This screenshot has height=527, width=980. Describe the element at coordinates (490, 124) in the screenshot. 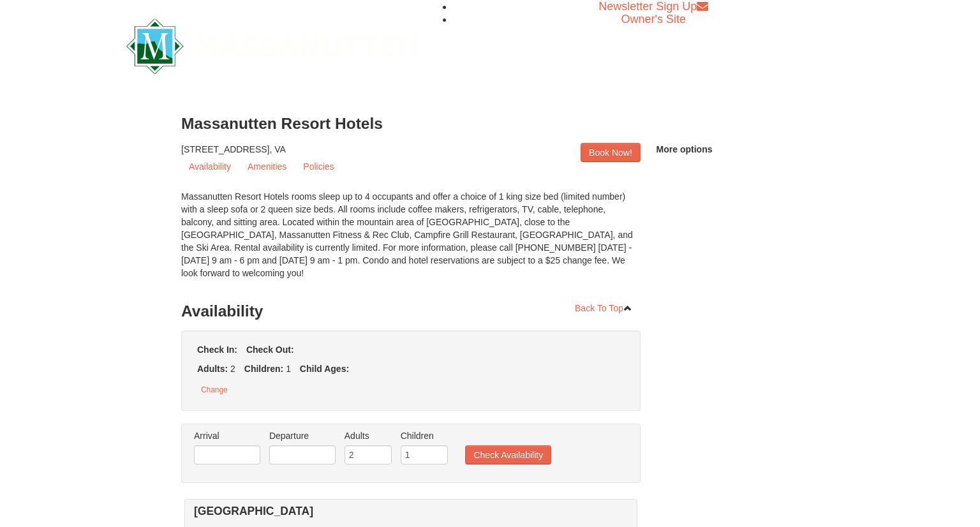

I see `h3: Massanutten Resort Hotels` at that location.